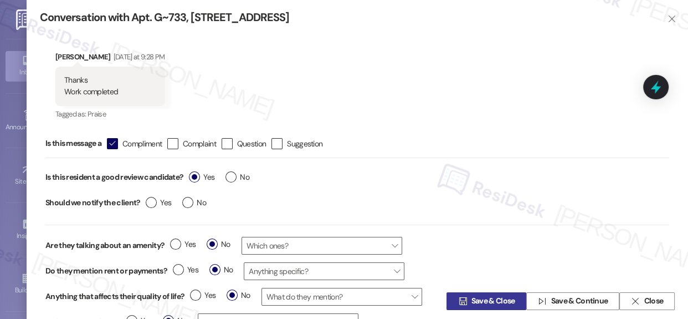 The width and height of the screenshot is (688, 319). What do you see at coordinates (96, 114) in the screenshot?
I see `span: Praise` at bounding box center [96, 114].